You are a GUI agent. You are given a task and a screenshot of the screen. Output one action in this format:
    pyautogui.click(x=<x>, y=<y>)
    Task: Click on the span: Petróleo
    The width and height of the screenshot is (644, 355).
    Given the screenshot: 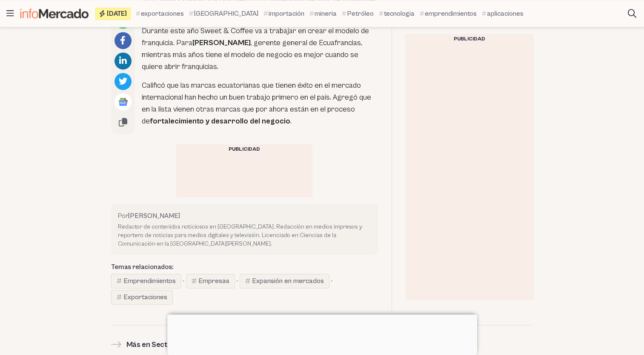 What is the action you would take?
    pyautogui.click(x=360, y=14)
    